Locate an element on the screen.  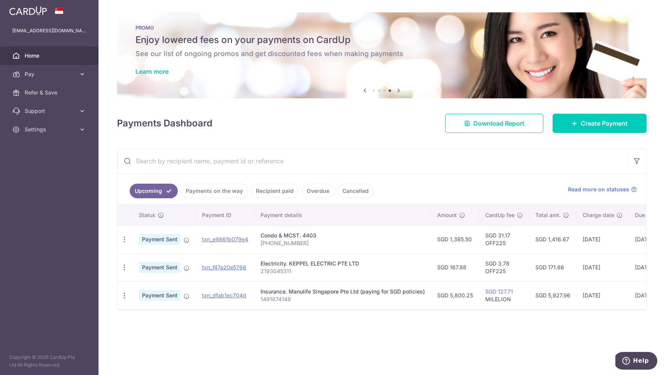
h4: Payments Dashboard is located at coordinates (165, 123).